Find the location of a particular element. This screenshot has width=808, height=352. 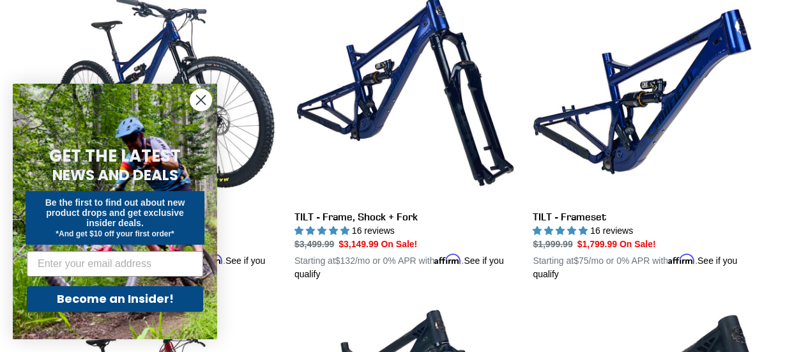

input: Enter your email address is located at coordinates (115, 264).